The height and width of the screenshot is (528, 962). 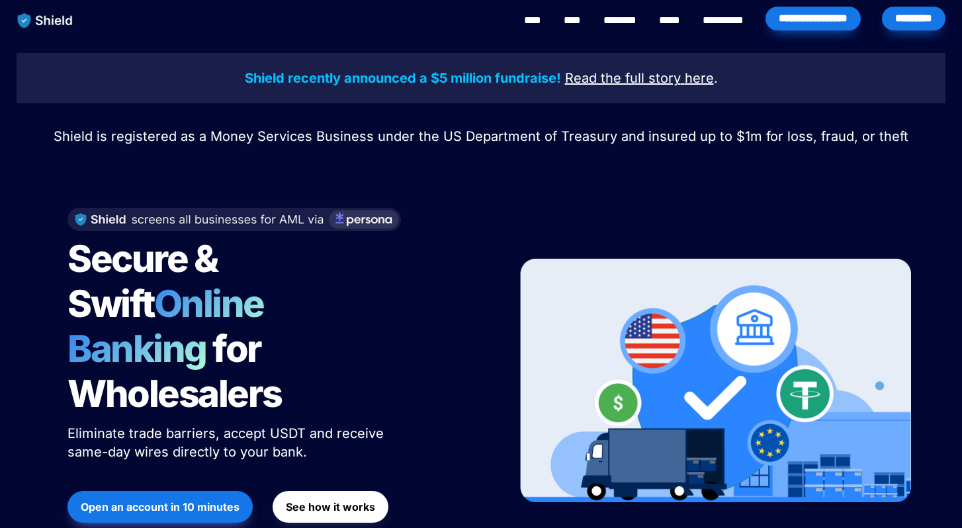 What do you see at coordinates (330, 507) in the screenshot?
I see `strong: See how it works` at bounding box center [330, 507].